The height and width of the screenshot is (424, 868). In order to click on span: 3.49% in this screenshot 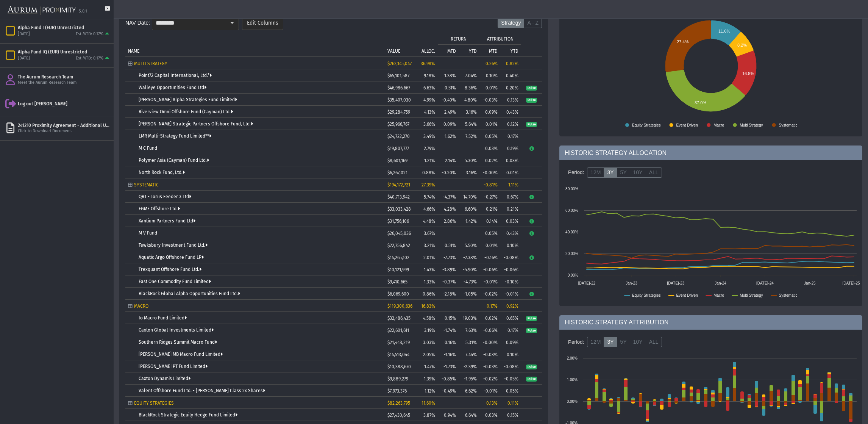, I will do `click(428, 136)`.